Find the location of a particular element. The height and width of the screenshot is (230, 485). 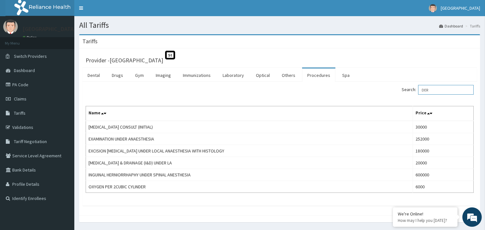

td: 30000 is located at coordinates (443, 127).